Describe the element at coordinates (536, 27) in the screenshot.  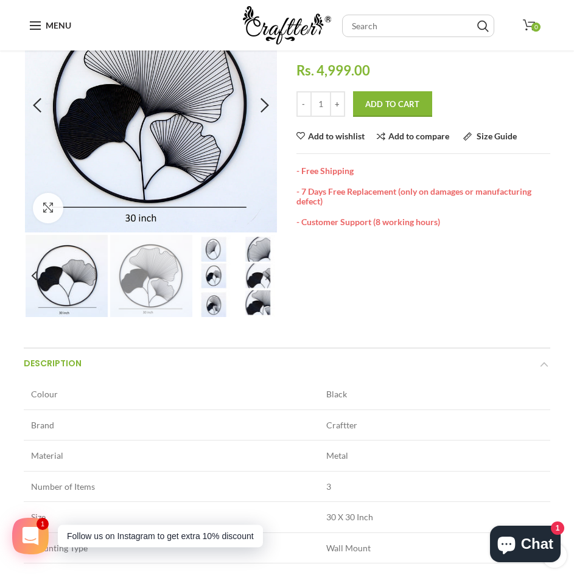
I see `span: 0` at that location.